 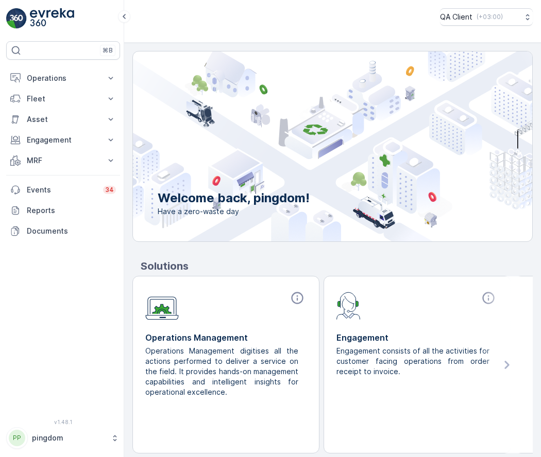 I want to click on button: MRF, so click(x=63, y=161).